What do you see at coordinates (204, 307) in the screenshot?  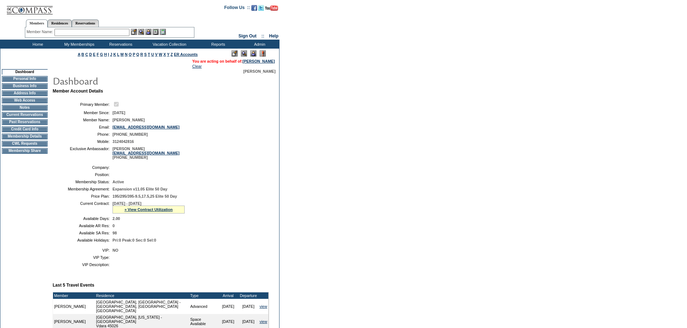 I see `td: Advanced` at bounding box center [204, 307].